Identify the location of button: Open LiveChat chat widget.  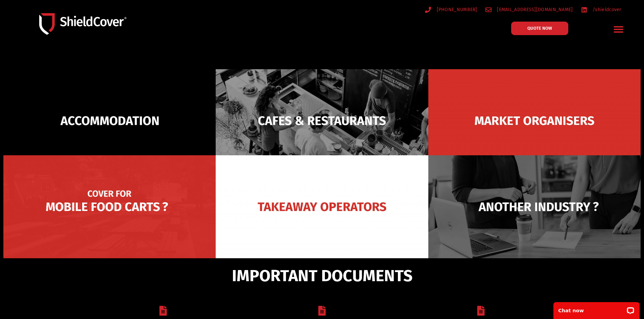
(82, 13).